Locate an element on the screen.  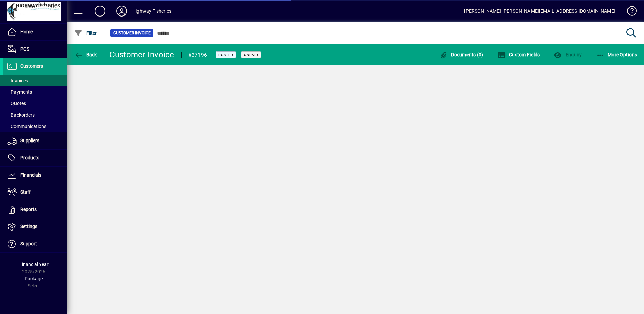
a: Settings is located at coordinates (35, 226).